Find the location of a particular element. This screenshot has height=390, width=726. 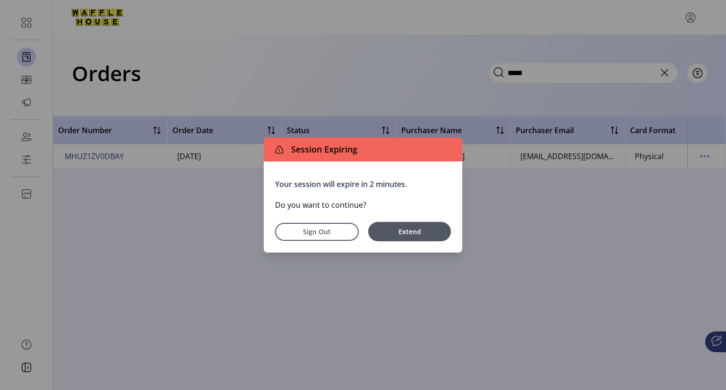

button: Extend is located at coordinates (409, 232).